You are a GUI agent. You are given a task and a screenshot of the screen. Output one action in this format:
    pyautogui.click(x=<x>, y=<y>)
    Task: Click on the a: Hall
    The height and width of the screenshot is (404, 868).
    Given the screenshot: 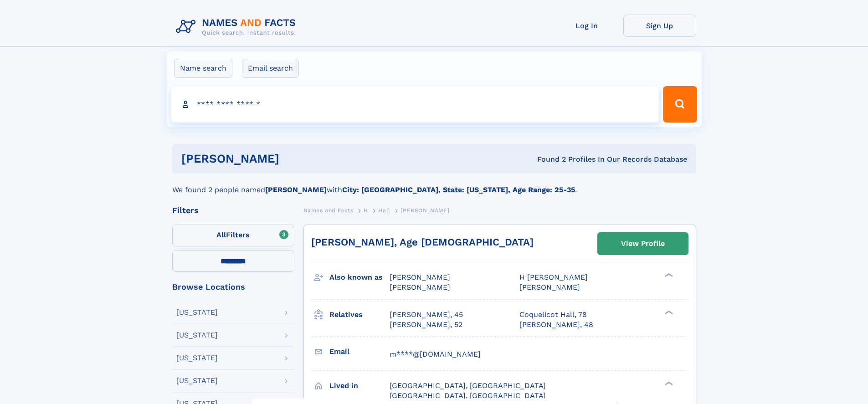 What is the action you would take?
    pyautogui.click(x=384, y=210)
    